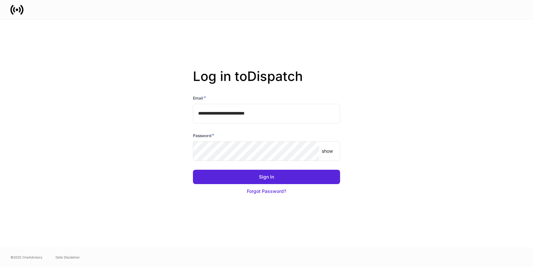  What do you see at coordinates (266, 82) in the screenshot?
I see `h2: Log in to Dispatch` at bounding box center [266, 82].